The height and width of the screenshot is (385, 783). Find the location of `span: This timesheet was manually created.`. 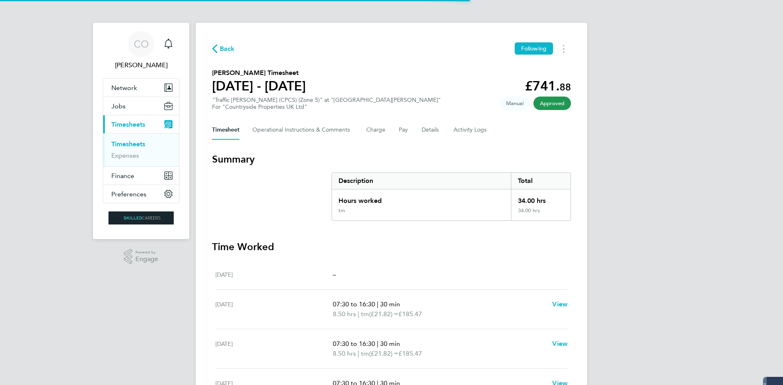

span: This timesheet was manually created. is located at coordinates (515, 103).